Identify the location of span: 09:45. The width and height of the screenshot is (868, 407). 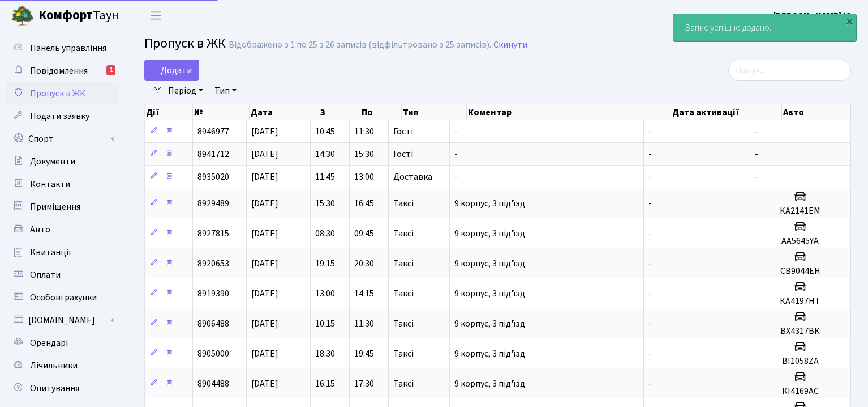
(364, 233).